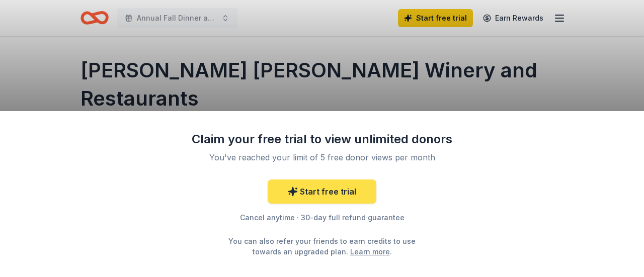  I want to click on div: You can also refer your friends to earn credits to use towards an upgraded plan. ., so click(322, 246).